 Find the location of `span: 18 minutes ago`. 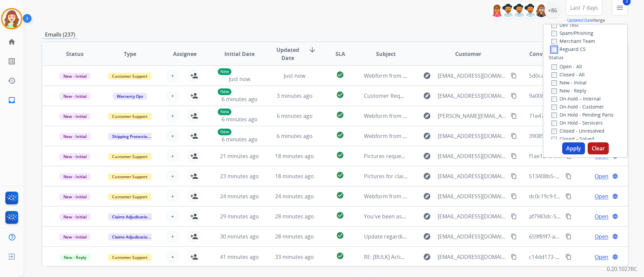

span: 18 minutes ago is located at coordinates (294, 176).